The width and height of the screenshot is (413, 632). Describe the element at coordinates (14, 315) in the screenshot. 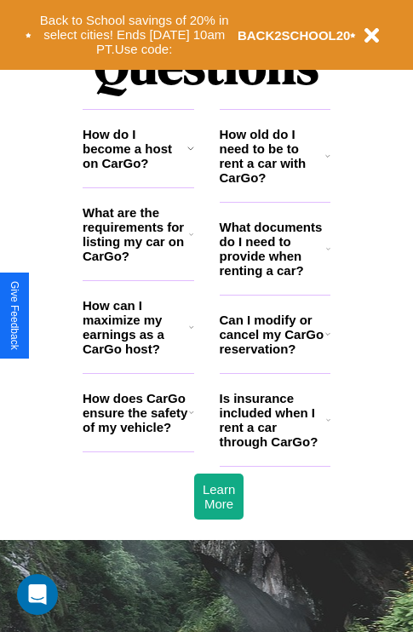

I see `div: Give Feedback` at that location.